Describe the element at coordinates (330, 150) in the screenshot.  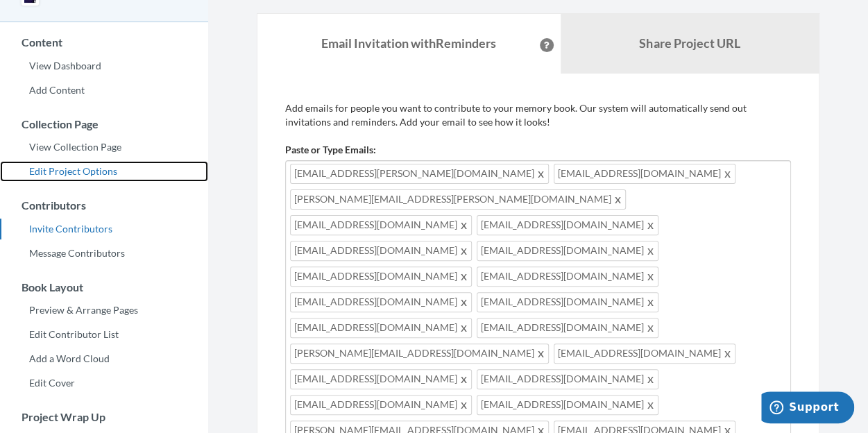
I see `label: Paste or Type Emails:` at that location.